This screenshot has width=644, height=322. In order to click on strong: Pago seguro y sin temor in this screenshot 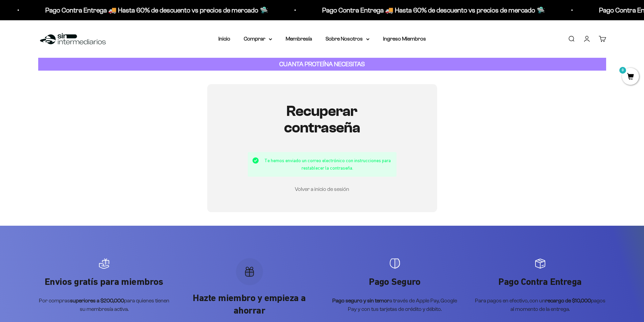, I will do `click(361, 300)`.